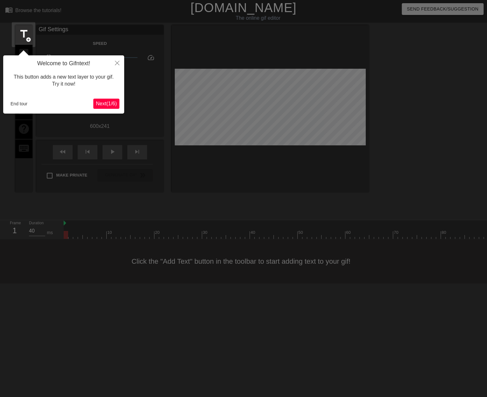 The height and width of the screenshot is (397, 487). What do you see at coordinates (64, 81) in the screenshot?
I see `div: This button adds a new text layer to your gif. Try it now!` at bounding box center [64, 81].